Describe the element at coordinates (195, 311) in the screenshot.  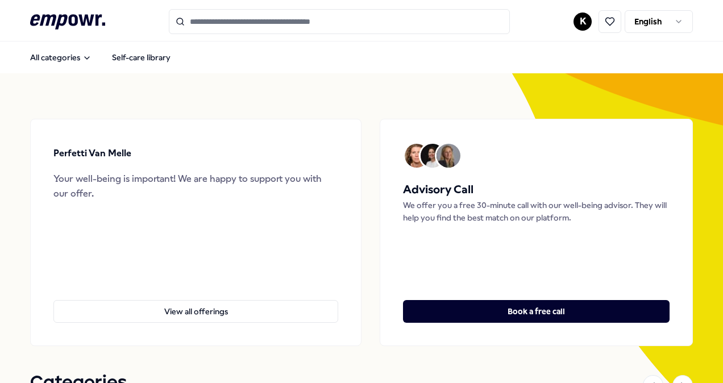
I see `button: View all offerings` at that location.